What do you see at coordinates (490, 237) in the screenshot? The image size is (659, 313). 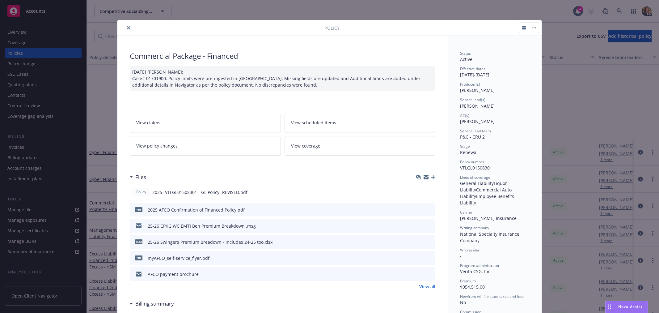 I see `span: National Specialty Insurance Company` at bounding box center [490, 237].